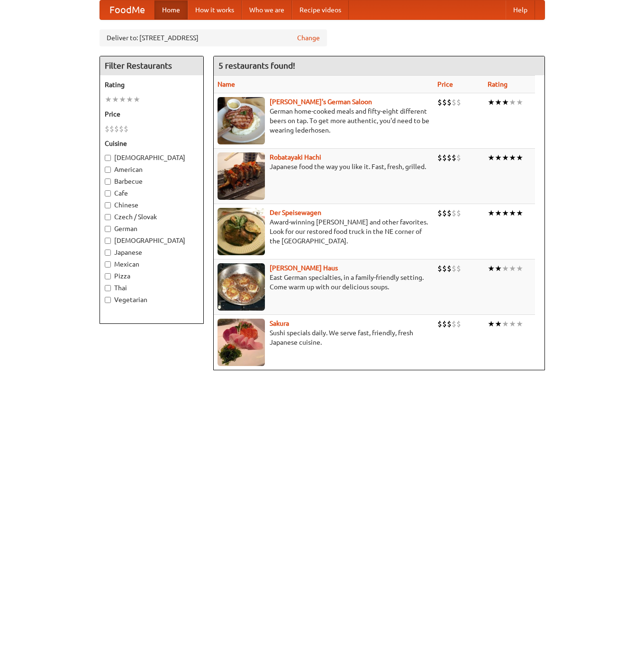 The height and width of the screenshot is (670, 644). Describe the element at coordinates (241, 232) in the screenshot. I see `img: speisewagen.jpg` at that location.